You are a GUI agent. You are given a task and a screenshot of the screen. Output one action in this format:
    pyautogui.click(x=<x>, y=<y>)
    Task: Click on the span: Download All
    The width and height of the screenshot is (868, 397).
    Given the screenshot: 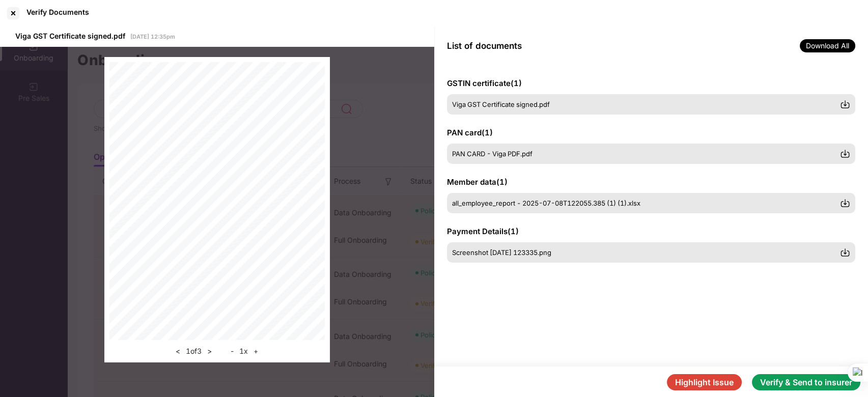 What is the action you would take?
    pyautogui.click(x=827, y=46)
    